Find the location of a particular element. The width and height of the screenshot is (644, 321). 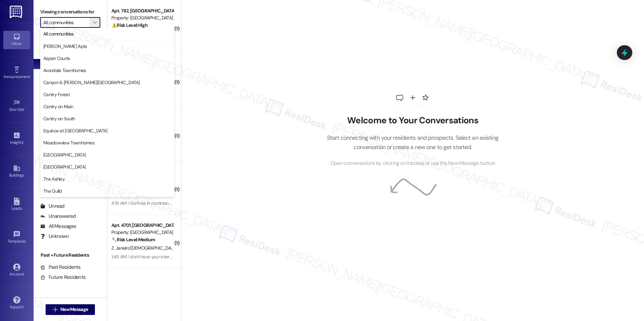

div: 1:48 AM: I don't have your internet. I tried to get it and it didn't work in my house for 21/2 ye... is located at coordinates (228, 256).